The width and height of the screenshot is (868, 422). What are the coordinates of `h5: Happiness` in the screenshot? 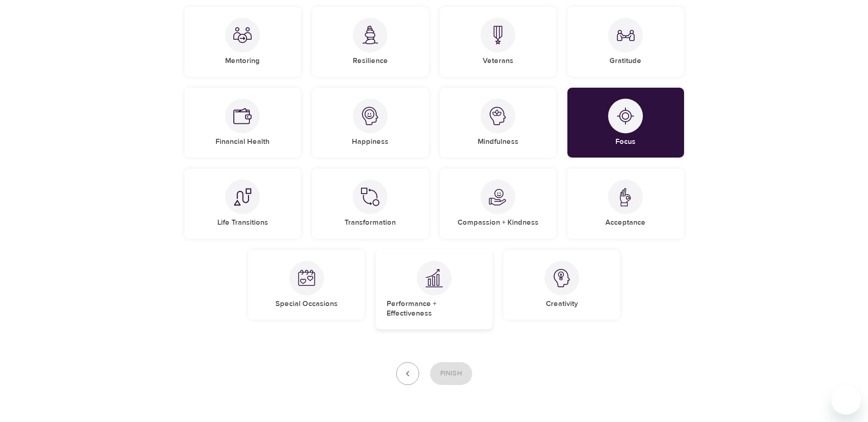 It's located at (370, 141).